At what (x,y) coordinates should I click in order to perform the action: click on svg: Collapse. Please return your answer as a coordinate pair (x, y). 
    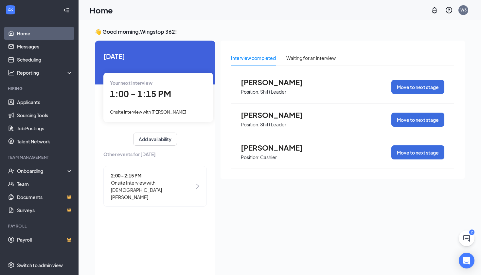
    Looking at the image, I should click on (66, 10).